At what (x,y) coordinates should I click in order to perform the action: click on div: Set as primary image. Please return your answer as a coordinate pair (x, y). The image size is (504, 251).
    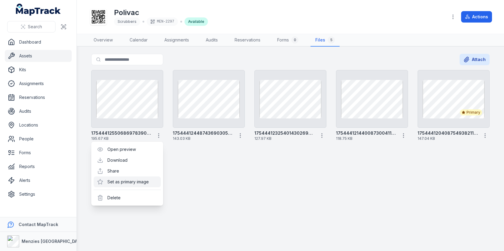
    Looking at the image, I should click on (127, 182).